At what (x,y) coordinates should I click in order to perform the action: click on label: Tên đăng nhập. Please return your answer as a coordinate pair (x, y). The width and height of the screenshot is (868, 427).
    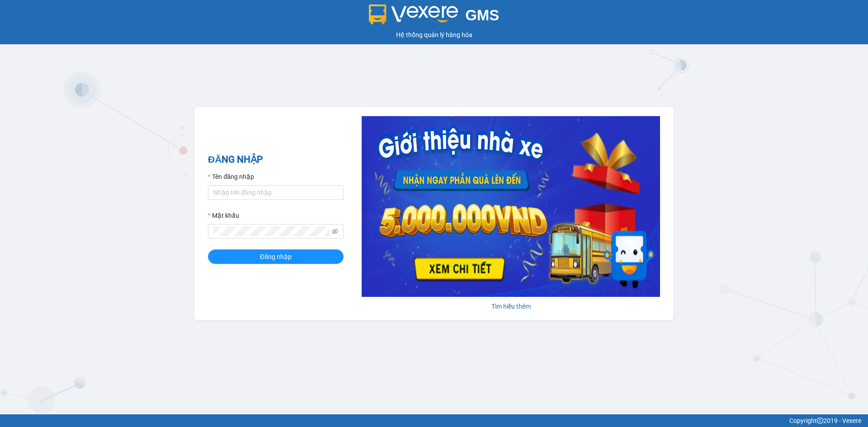
    Looking at the image, I should click on (231, 177).